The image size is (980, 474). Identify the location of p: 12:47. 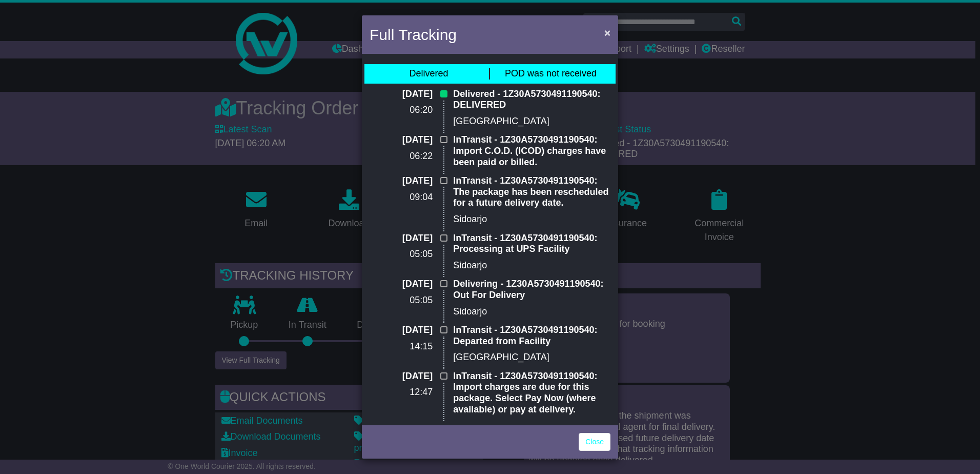
(400, 392).